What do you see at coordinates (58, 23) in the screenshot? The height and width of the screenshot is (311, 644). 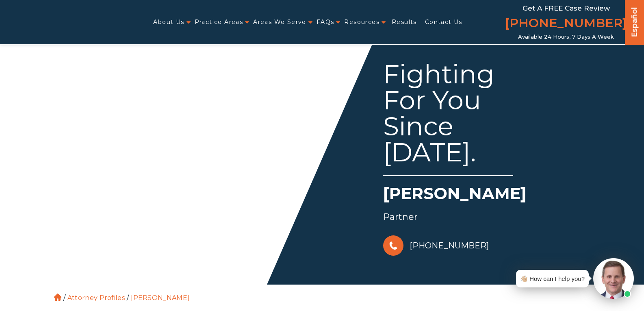 I see `img: Auger & Auger Accident and Injury Lawyers Logo` at bounding box center [58, 23].